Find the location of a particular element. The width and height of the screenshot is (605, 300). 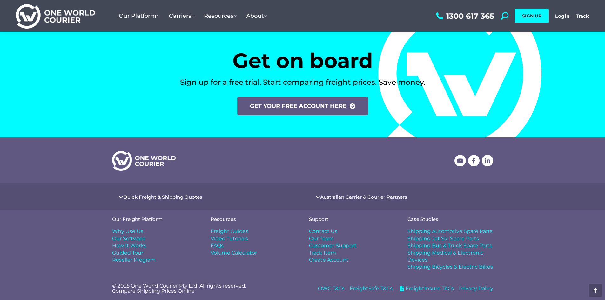

span: Guided Tour is located at coordinates (128, 253).